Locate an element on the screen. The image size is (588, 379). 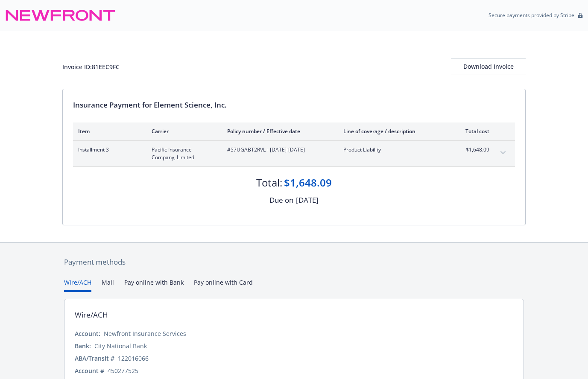
div: ABA/Transit # is located at coordinates (94, 358).